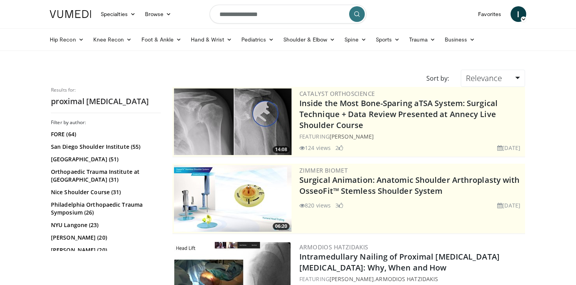 This screenshot has height=285, width=576. What do you see at coordinates (484, 78) in the screenshot?
I see `span: Relevance` at bounding box center [484, 78].